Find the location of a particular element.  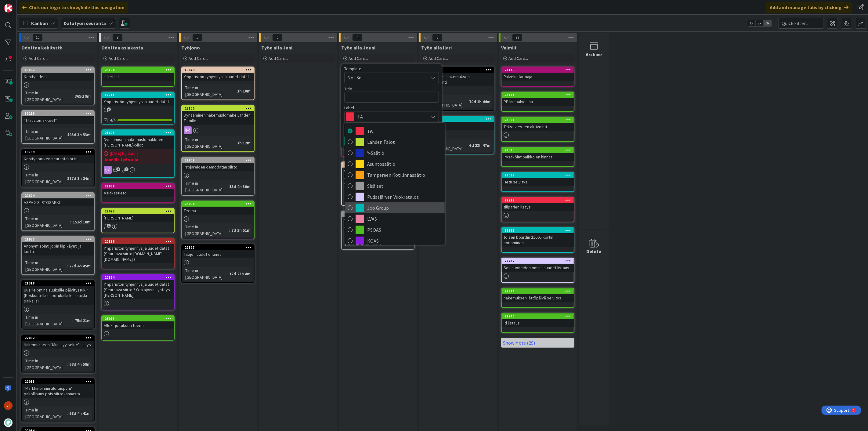

div: 1h 10m is located at coordinates (244, 91).